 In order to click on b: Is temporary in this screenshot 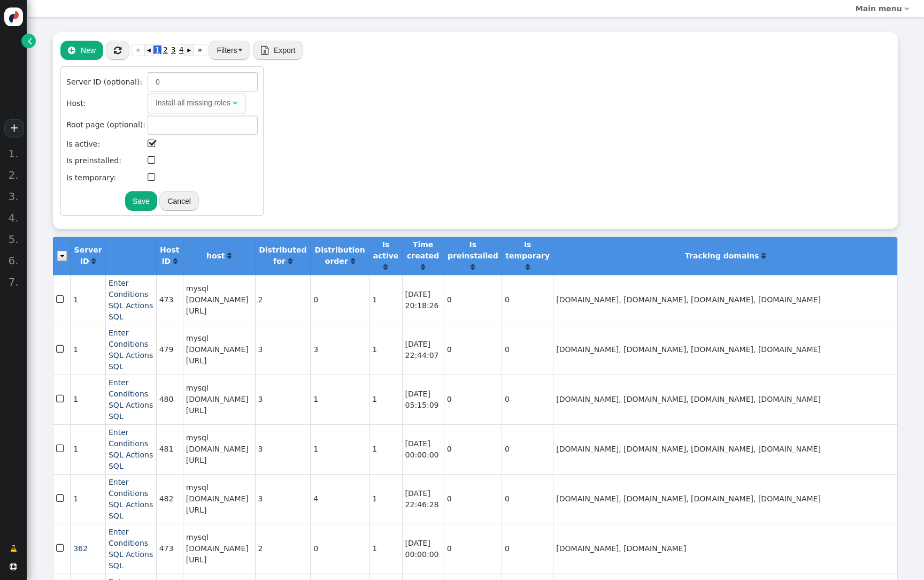, I will do `click(527, 250)`.